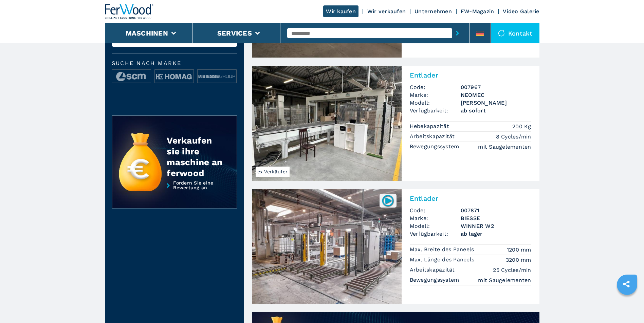 The height and width of the screenshot is (323, 644). What do you see at coordinates (195, 157) in the screenshot?
I see `div: Verkaufen sie ihre maschine an ferwood` at bounding box center [195, 157].